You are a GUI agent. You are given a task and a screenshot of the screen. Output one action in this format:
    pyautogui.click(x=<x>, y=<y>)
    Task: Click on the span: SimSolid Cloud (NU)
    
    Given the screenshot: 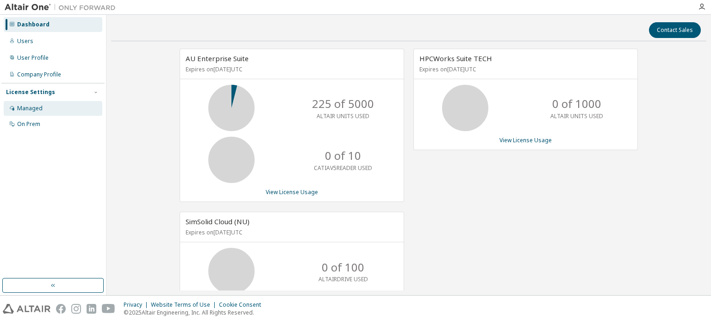 What is the action you would take?
    pyautogui.click(x=217, y=221)
    